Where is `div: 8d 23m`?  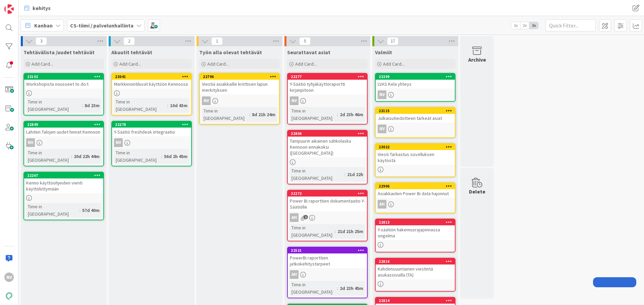 div: 8d 23m is located at coordinates (92, 106).